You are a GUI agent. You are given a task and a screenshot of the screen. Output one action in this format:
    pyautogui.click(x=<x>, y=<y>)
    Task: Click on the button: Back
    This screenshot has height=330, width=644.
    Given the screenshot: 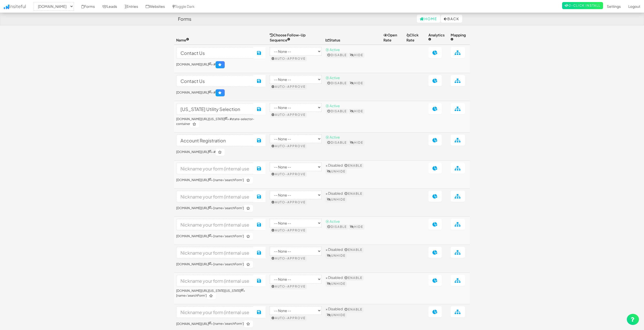 What is the action you would take?
    pyautogui.click(x=451, y=19)
    